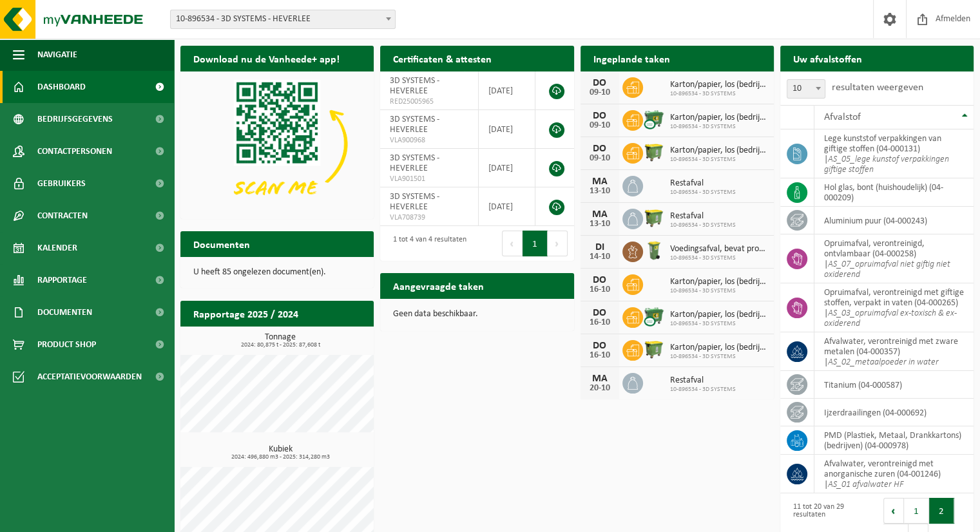  What do you see at coordinates (894, 412) in the screenshot?
I see `td: ijzerdraailingen (04-000692)` at bounding box center [894, 412].